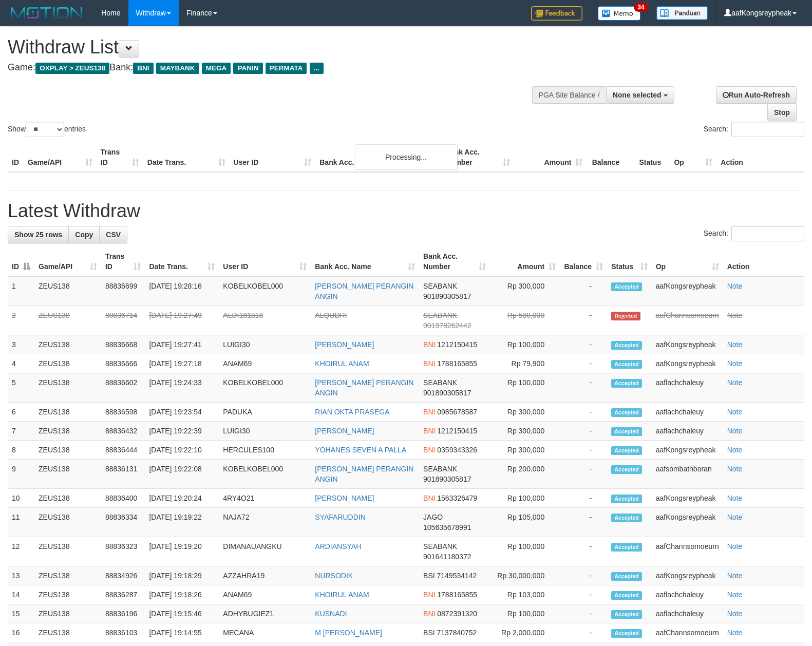 The image size is (812, 646). Describe the element at coordinates (446, 556) in the screenshot. I see `span: Copy 901641180372 to clipboard` at that location.